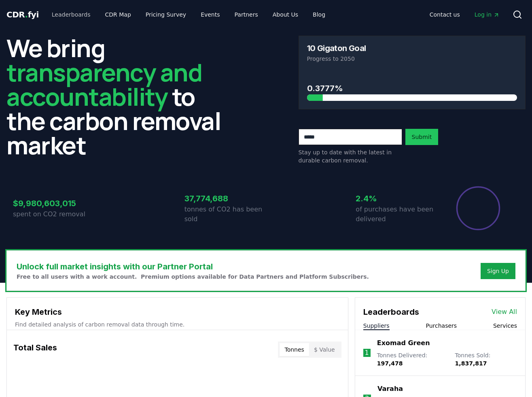  Describe the element at coordinates (71, 15) in the screenshot. I see `a: Leaderboards` at that location.